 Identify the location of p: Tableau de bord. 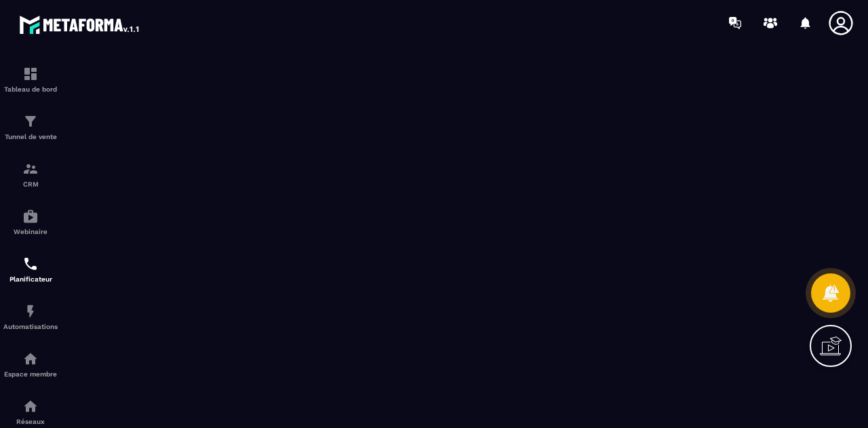
(31, 89).